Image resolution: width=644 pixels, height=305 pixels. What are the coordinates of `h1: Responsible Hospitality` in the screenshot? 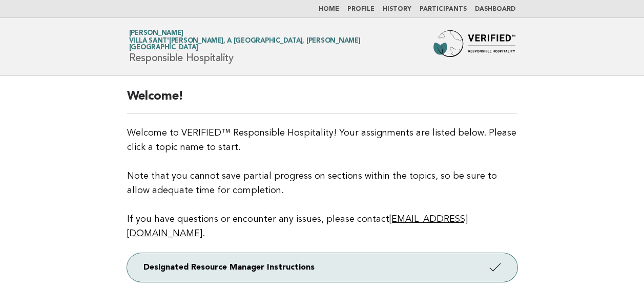 It's located at (273, 47).